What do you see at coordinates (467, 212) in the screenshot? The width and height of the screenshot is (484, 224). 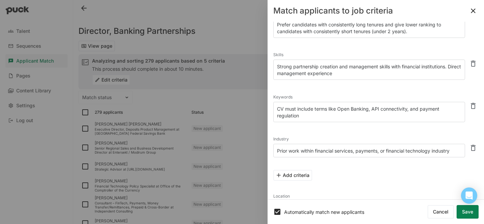 I see `button: Save` at bounding box center [467, 212].